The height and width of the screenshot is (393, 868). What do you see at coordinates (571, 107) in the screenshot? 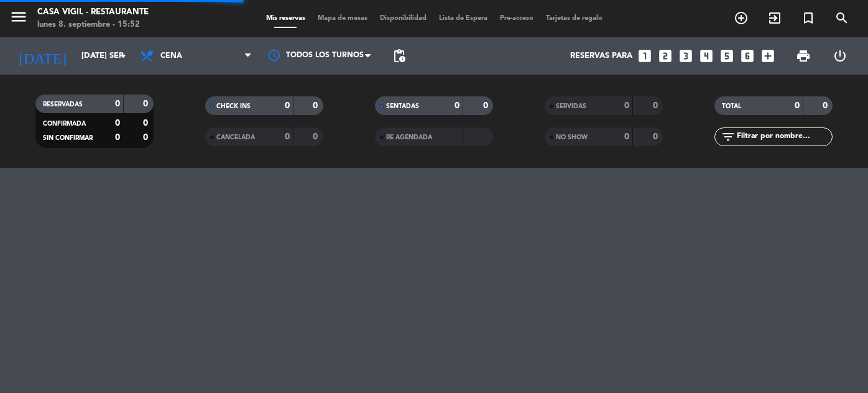
I see `span: SERVIDAS` at bounding box center [571, 107].